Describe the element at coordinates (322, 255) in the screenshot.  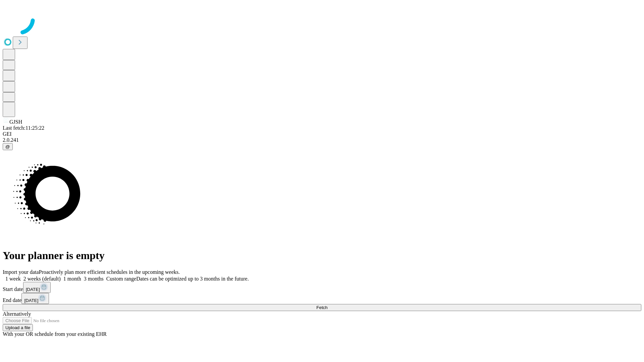
I see `h1: Your planner is empty` at that location.